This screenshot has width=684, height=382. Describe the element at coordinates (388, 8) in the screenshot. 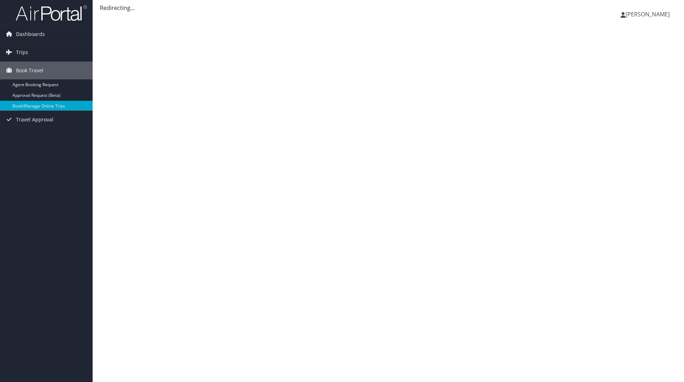

I see `div: Redirecting...` at that location.